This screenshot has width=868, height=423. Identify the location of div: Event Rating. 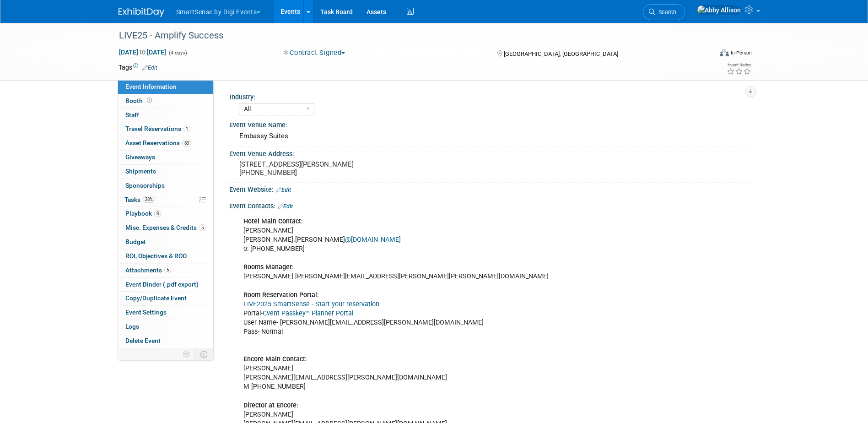
(739, 65).